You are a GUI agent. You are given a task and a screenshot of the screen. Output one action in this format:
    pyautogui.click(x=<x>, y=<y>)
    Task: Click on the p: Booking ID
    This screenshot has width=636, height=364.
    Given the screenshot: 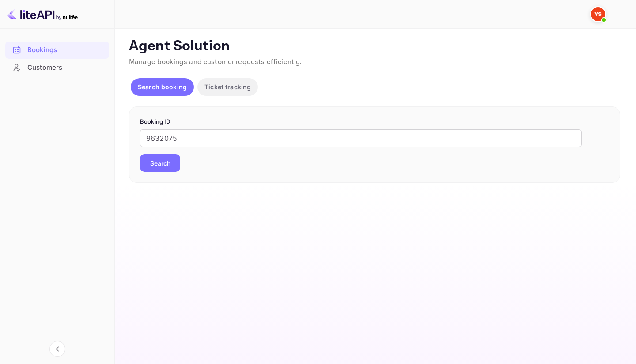 What is the action you would take?
    pyautogui.click(x=375, y=122)
    